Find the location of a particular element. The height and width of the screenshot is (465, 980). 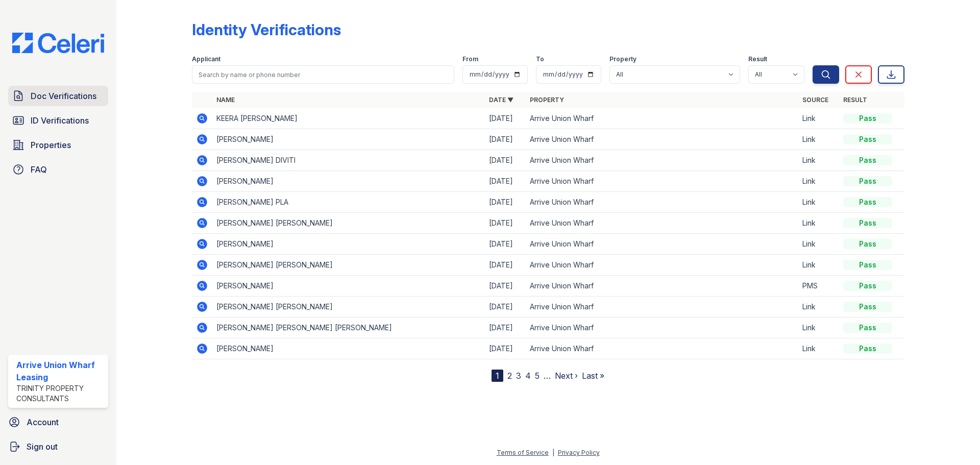

span: Account is located at coordinates (42, 423).